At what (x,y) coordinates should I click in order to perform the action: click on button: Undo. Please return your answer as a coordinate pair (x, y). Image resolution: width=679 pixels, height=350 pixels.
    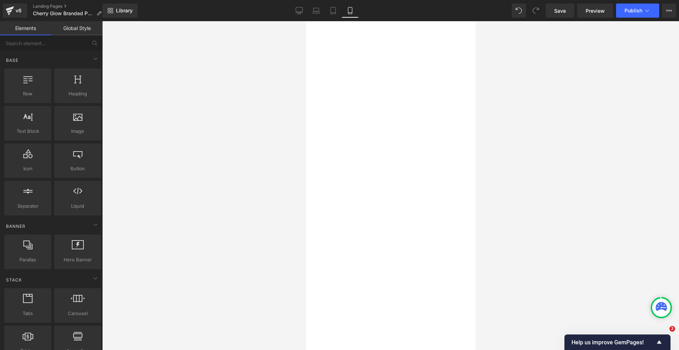
    Looking at the image, I should click on (519, 11).